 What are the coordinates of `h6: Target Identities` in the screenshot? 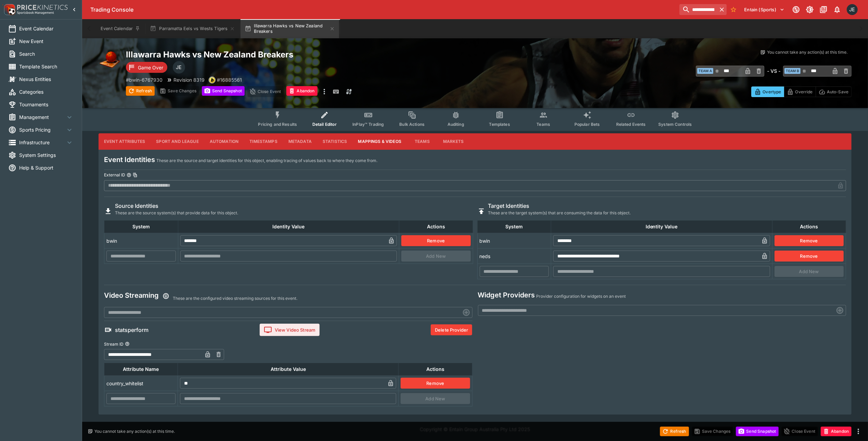 It's located at (559, 206).